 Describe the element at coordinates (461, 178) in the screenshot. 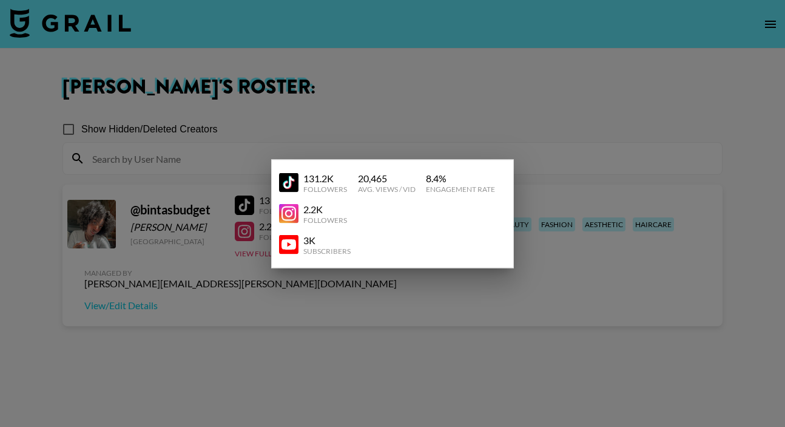

I see `div: 8.4 %` at that location.